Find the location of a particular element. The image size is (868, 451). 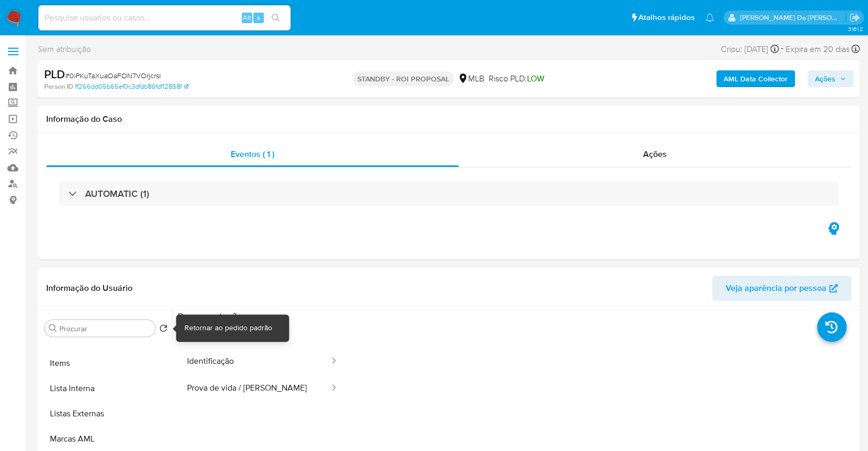

a: Sair is located at coordinates (855, 18).